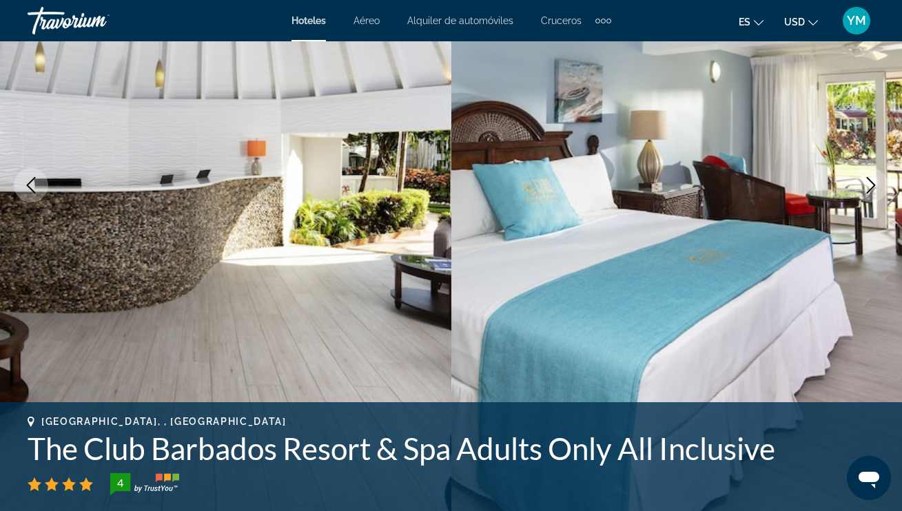 This screenshot has height=511, width=902. Describe the element at coordinates (561, 21) in the screenshot. I see `a: Cruceros` at that location.